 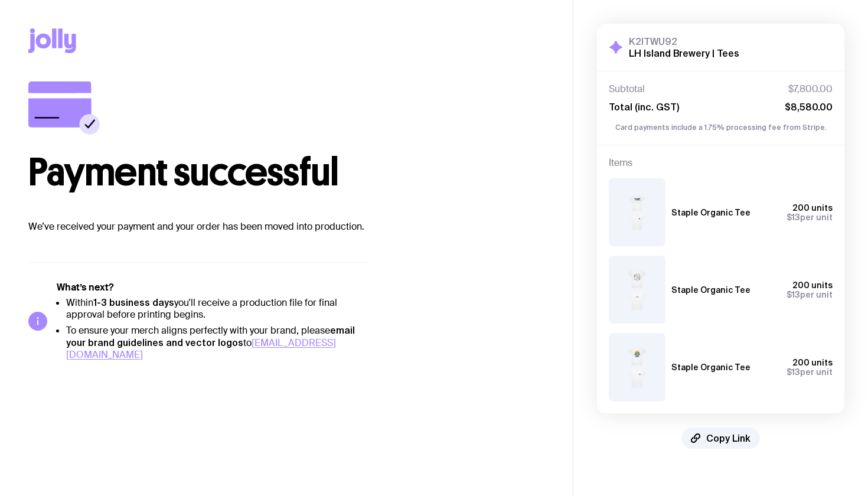 I want to click on span: Copy Link, so click(x=728, y=438).